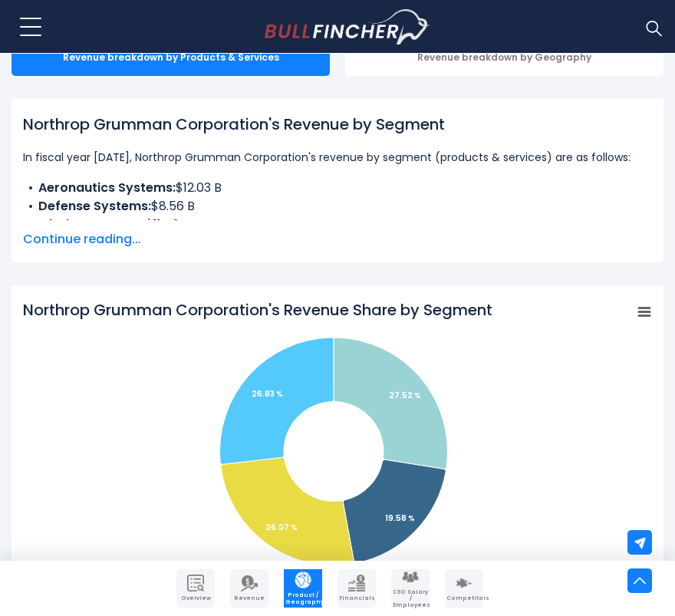 This screenshot has height=616, width=675. Describe the element at coordinates (338, 188) in the screenshot. I see `li: $12.03 B` at that location.